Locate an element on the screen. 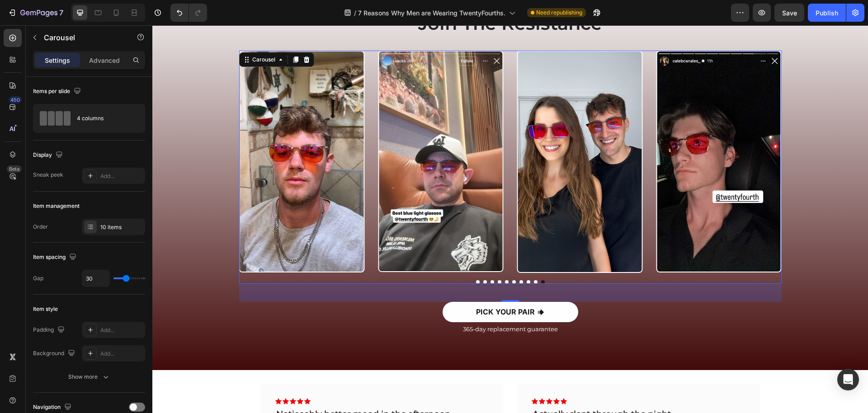 The width and height of the screenshot is (868, 413). p: Actually slept through the night is located at coordinates (486, 389).